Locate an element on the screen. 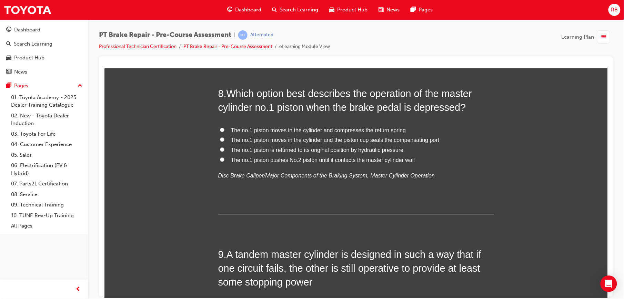  button: Learning Plan is located at coordinates (587, 37).